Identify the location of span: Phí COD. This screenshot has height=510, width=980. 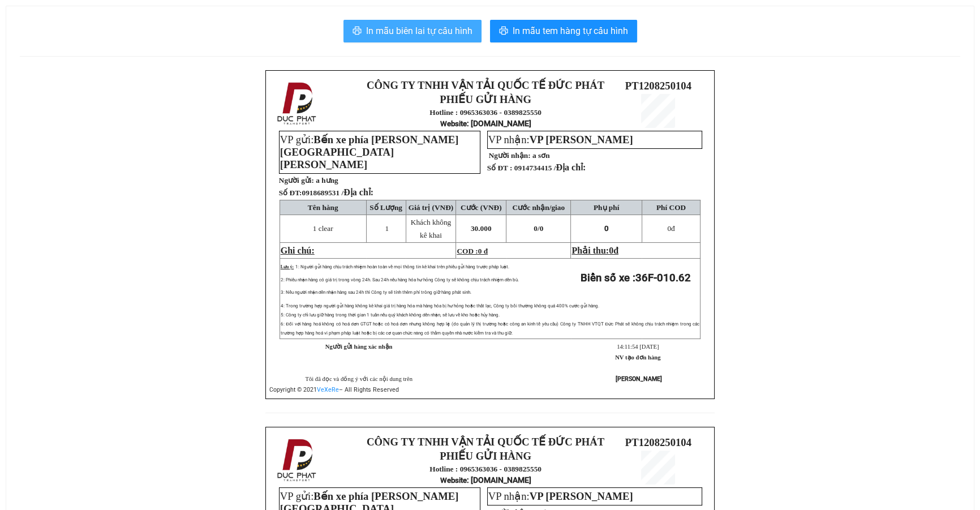
(671, 207).